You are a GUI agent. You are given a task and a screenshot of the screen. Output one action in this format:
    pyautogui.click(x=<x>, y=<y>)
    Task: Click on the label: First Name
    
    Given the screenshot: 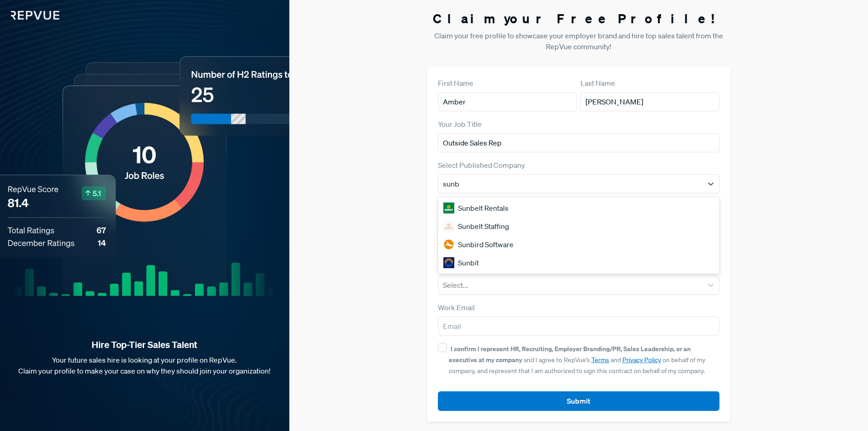 What is the action you would take?
    pyautogui.click(x=456, y=83)
    